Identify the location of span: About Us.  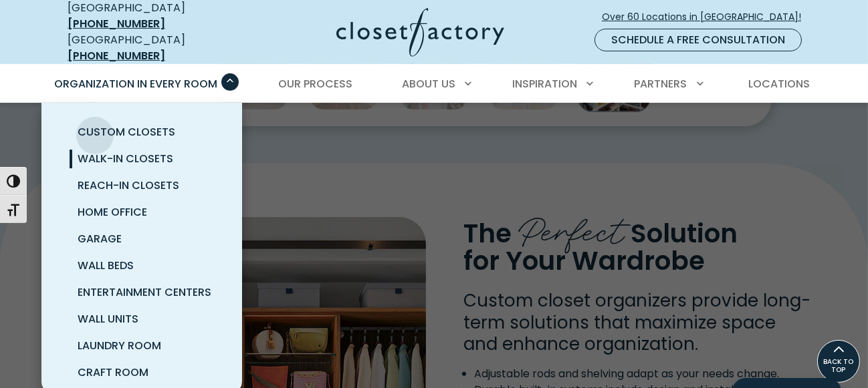
(429, 83).